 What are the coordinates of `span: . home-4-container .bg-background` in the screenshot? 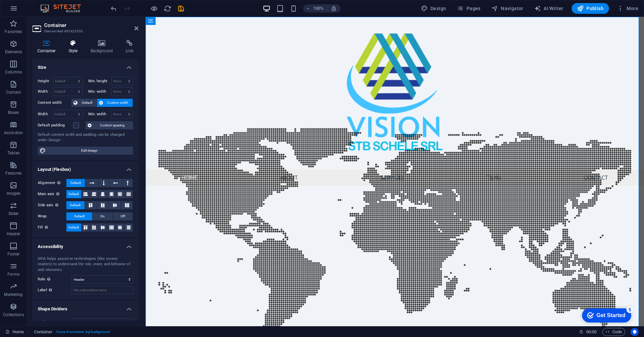 It's located at (82, 332).